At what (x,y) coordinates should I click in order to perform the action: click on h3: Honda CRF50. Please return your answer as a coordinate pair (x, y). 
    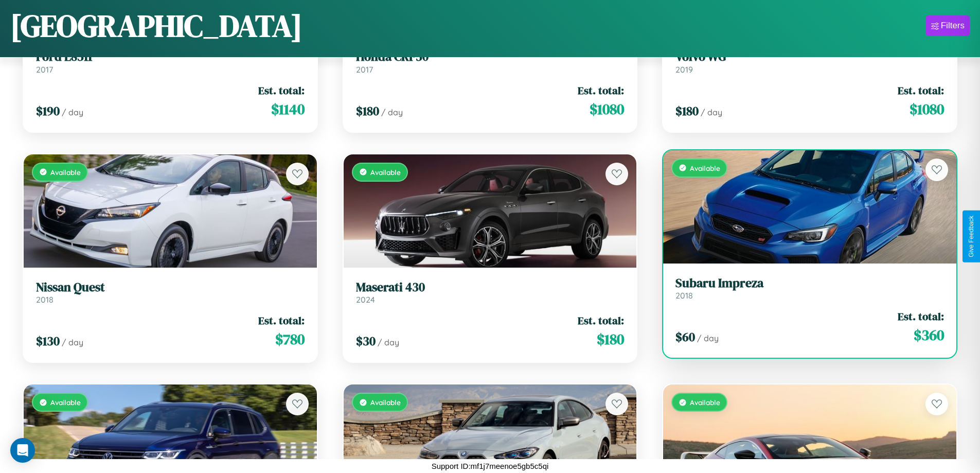
    Looking at the image, I should click on (490, 57).